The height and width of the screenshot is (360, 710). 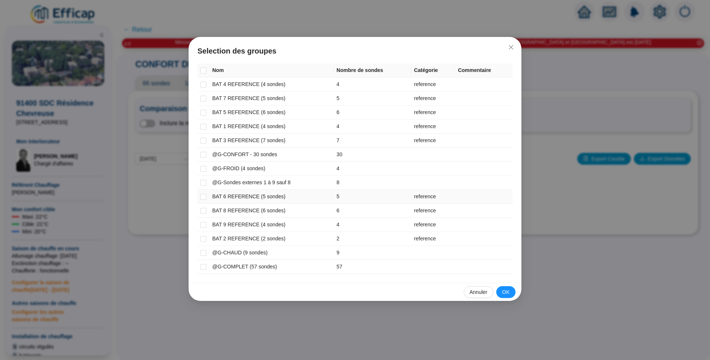 What do you see at coordinates (478, 292) in the screenshot?
I see `button: Annuler` at bounding box center [478, 292].